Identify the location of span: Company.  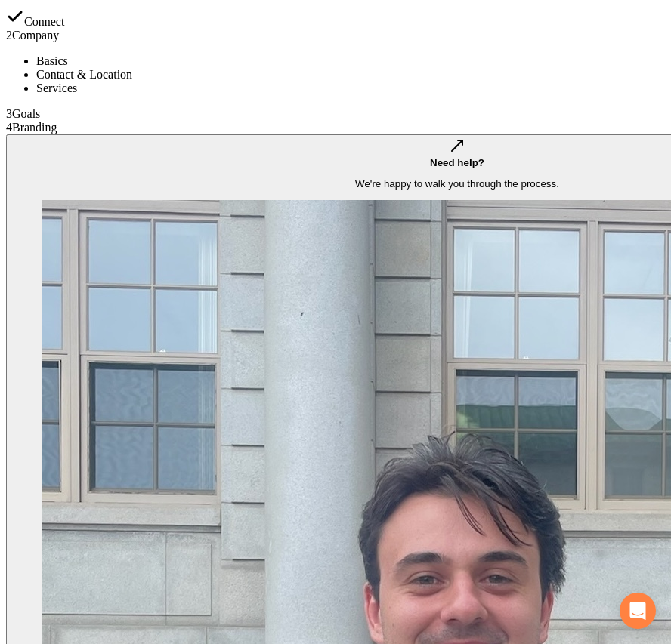
(36, 35).